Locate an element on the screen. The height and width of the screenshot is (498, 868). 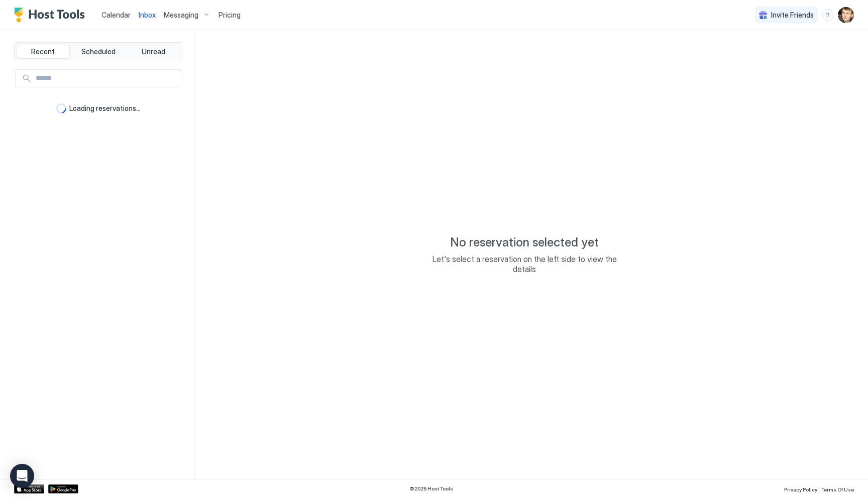
input: Input Field is located at coordinates (106, 78).